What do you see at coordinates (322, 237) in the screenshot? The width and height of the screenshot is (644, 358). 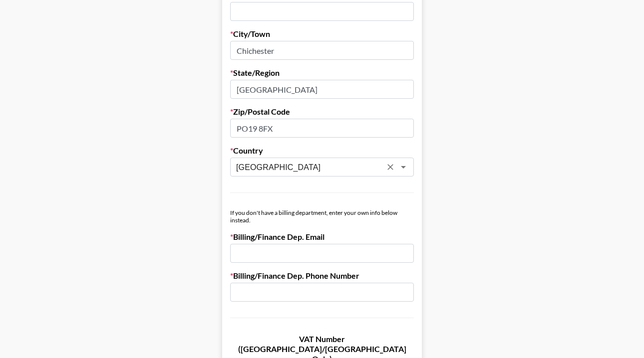 I see `label: Billing/Finance Dep. Email` at bounding box center [322, 237].